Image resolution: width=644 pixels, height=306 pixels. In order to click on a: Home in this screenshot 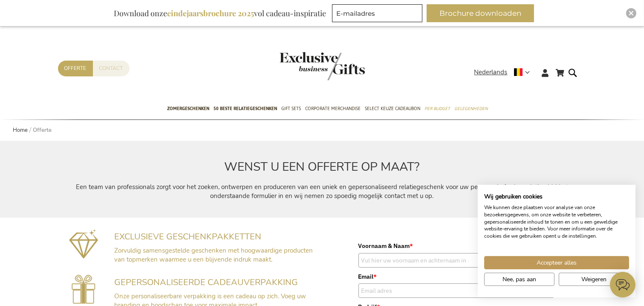, I will do `click(20, 130)`.